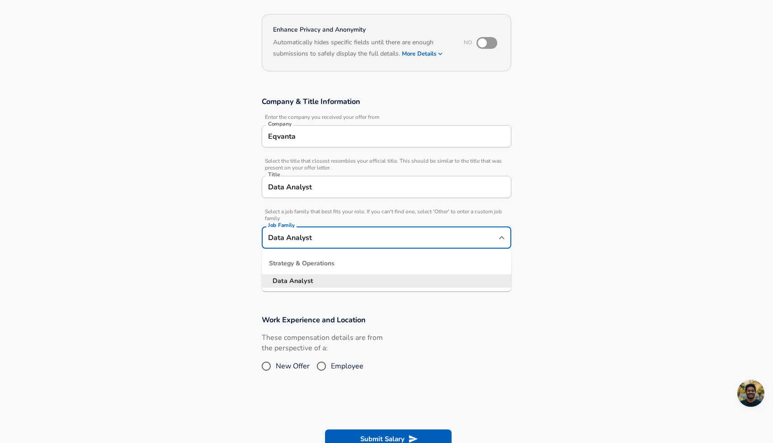 The image size is (773, 443). Describe the element at coordinates (293, 366) in the screenshot. I see `span: New Offer` at that location.